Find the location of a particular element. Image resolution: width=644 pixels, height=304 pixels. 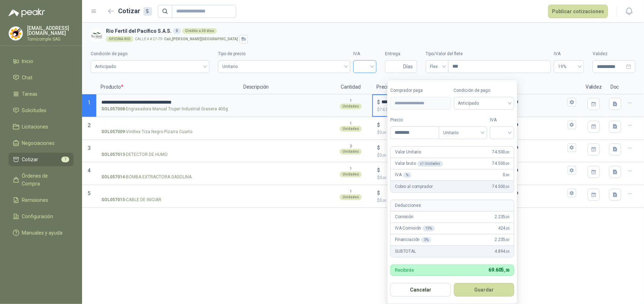

p: Flete is located at coordinates (536, 87).